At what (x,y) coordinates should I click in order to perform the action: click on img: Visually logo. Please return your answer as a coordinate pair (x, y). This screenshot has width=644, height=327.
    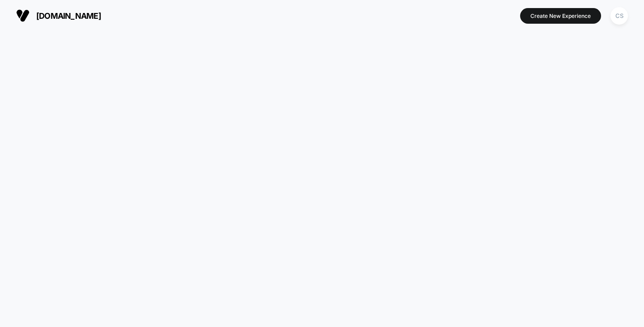
    Looking at the image, I should click on (22, 16).